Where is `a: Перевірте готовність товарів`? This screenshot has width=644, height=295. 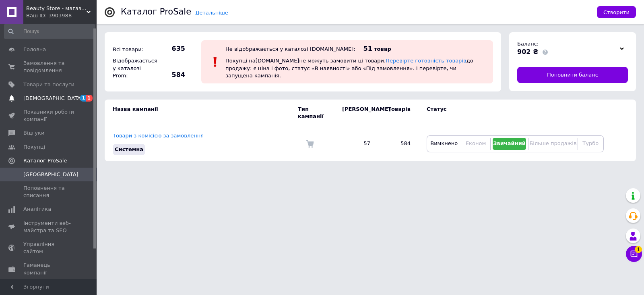 a: Перевірте готовність товарів is located at coordinates (426, 60).